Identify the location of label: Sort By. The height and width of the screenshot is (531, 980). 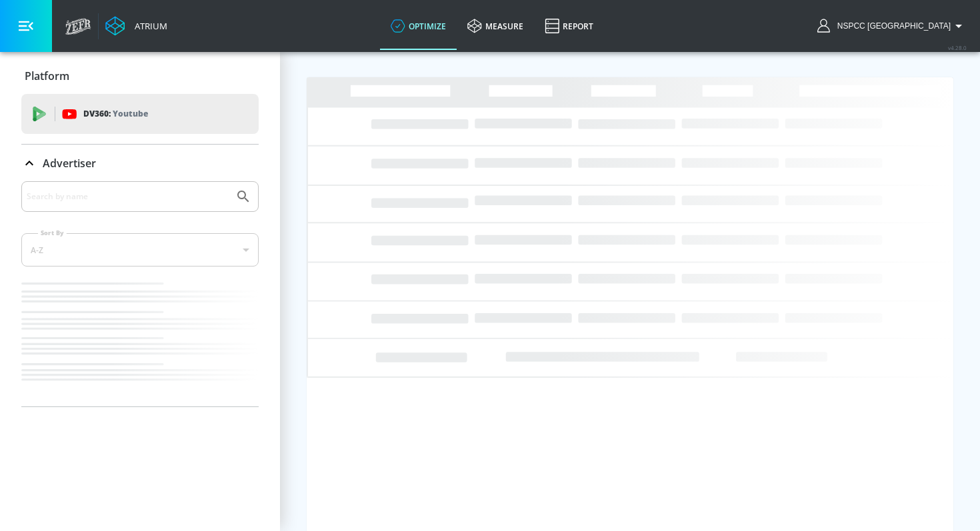
(52, 232).